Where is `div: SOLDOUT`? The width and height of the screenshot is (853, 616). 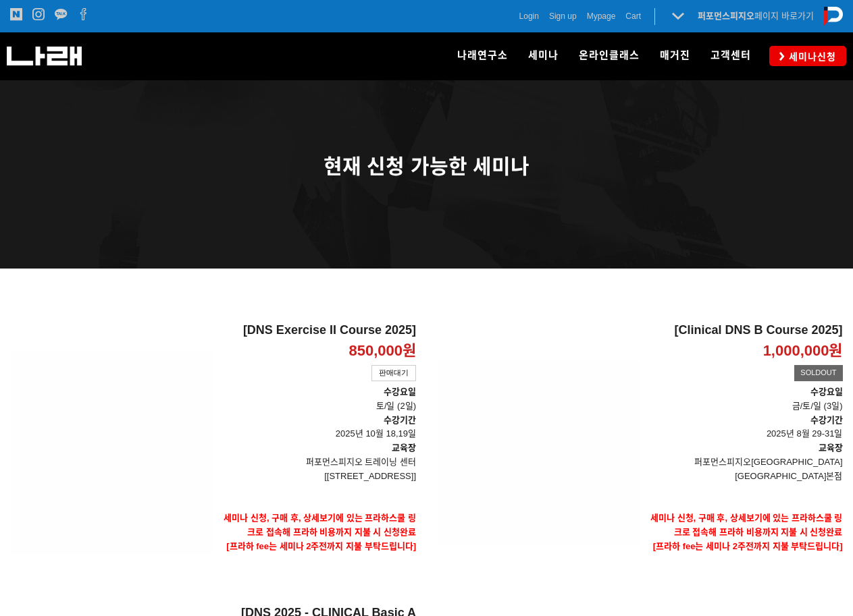
div: SOLDOUT is located at coordinates (818, 374).